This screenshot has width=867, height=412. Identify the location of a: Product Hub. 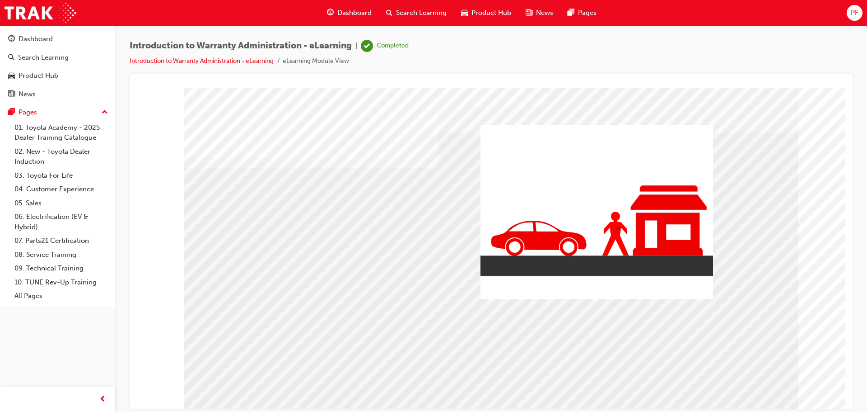
(57, 75).